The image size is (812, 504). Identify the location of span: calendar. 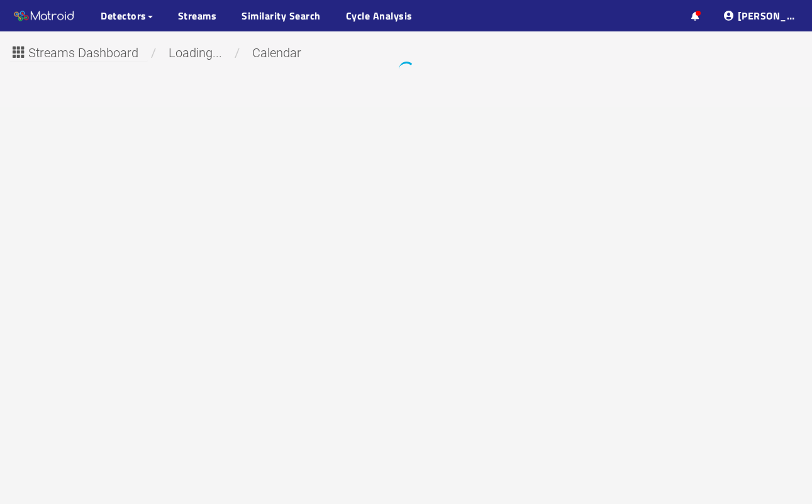
(277, 53).